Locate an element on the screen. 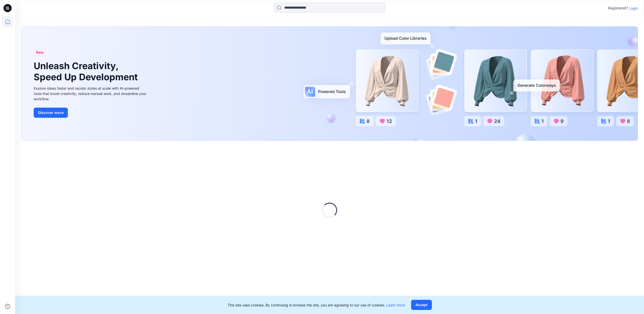 The height and width of the screenshot is (314, 644). a: Learn more is located at coordinates (396, 305).